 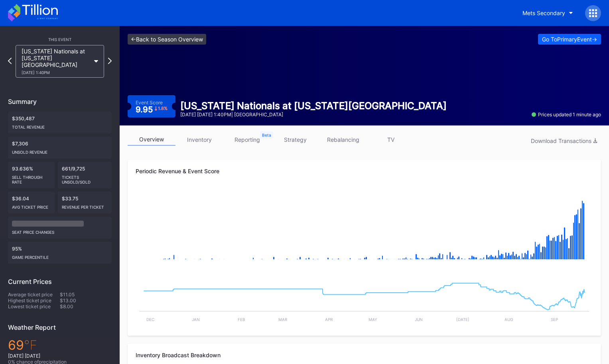 I want to click on div: Highest ticket price, so click(x=34, y=300).